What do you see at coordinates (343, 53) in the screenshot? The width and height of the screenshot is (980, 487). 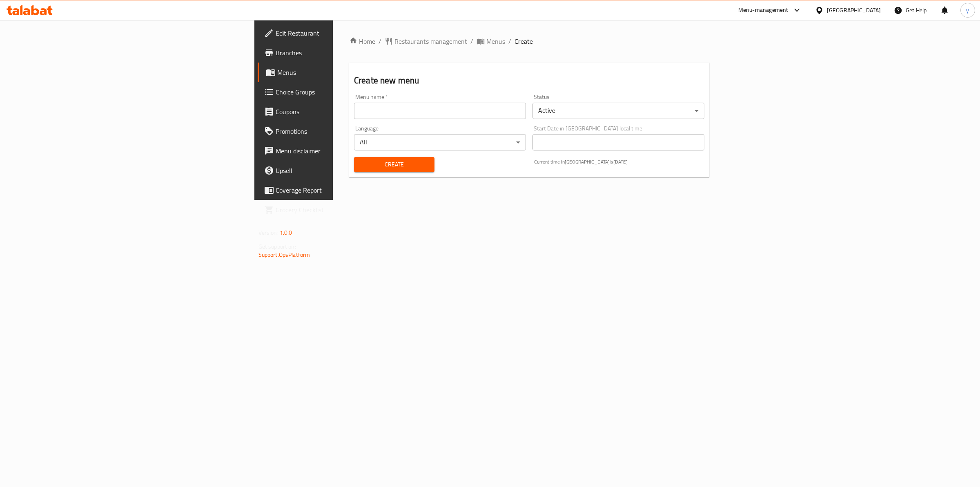 I see `span: Branches` at bounding box center [343, 53].